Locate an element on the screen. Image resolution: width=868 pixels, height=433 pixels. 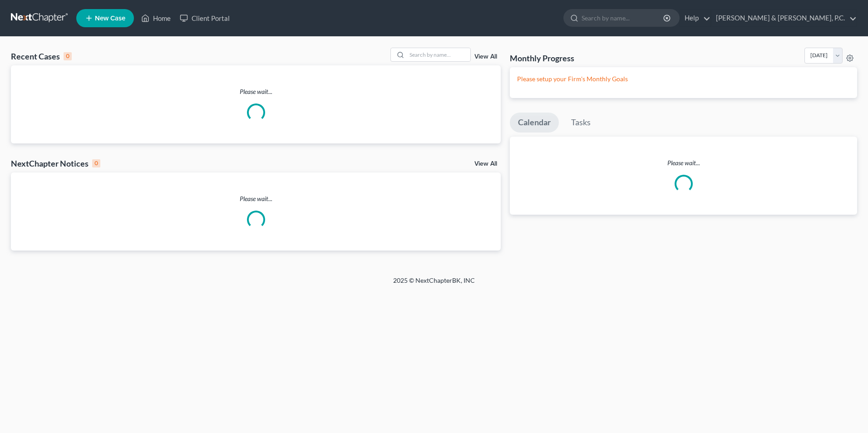
a: Home is located at coordinates (155, 18).